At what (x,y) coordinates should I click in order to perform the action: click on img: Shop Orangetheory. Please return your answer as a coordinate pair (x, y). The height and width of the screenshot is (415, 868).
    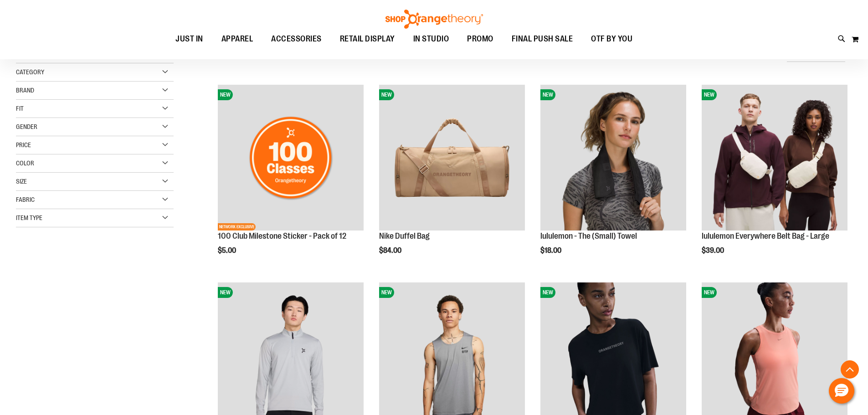
    Looking at the image, I should click on (434, 19).